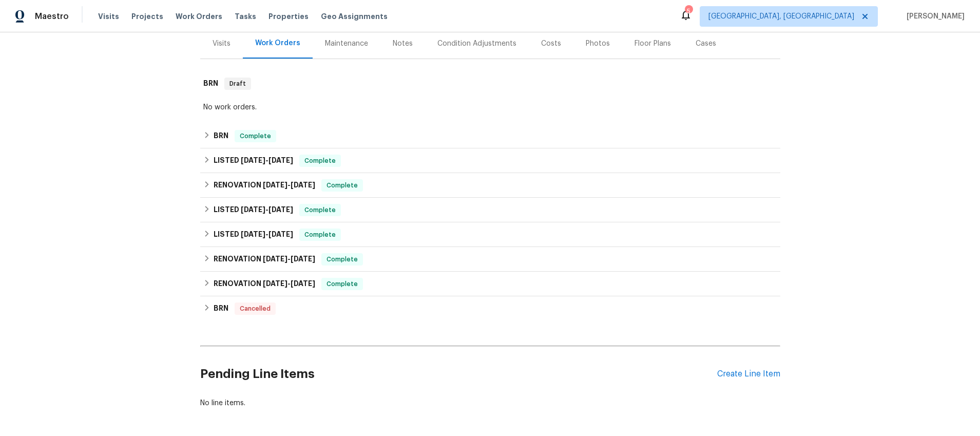  I want to click on div: BRN Cancelled, so click(490, 309).